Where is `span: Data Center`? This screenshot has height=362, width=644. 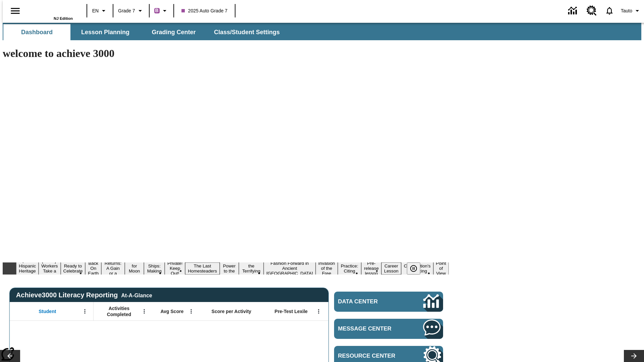
span: Data Center is located at coordinates (369, 302).